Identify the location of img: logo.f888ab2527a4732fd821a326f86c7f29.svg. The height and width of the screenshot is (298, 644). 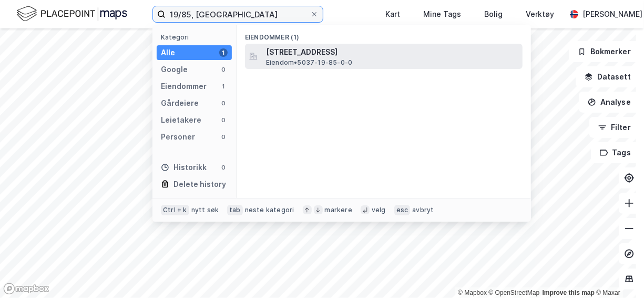
(72, 14).